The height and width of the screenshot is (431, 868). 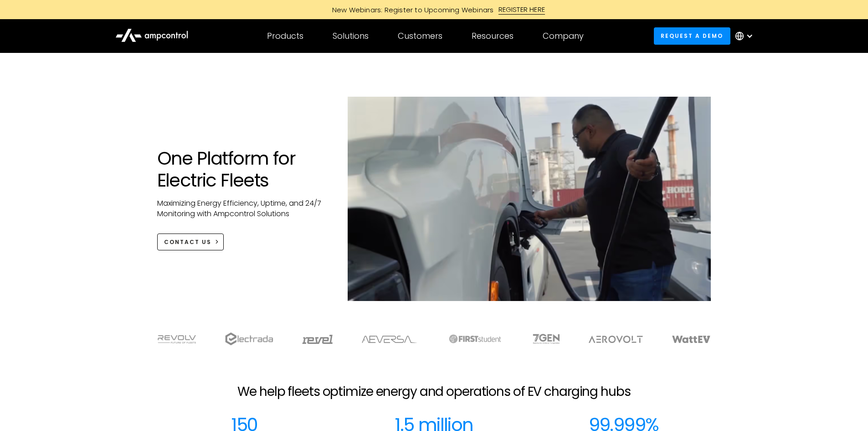 I want to click on div: Resources, so click(x=493, y=36).